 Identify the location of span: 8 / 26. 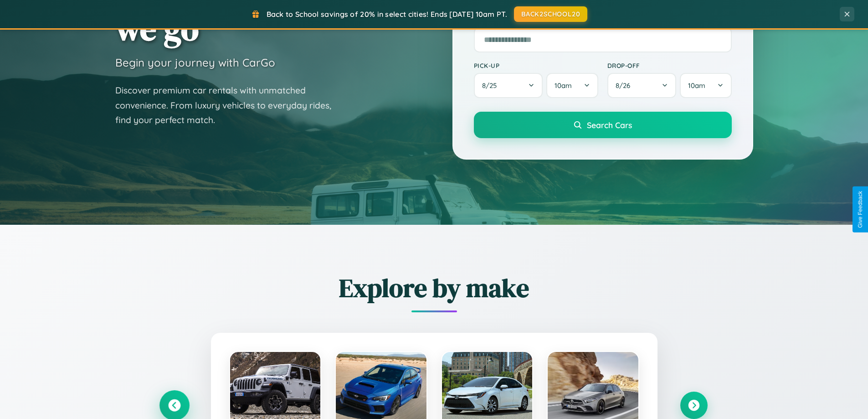
(626, 85).